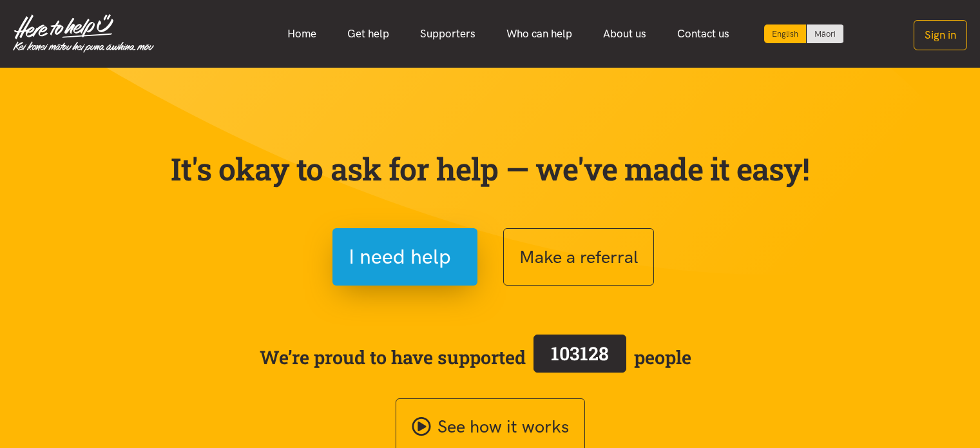 Image resolution: width=980 pixels, height=448 pixels. Describe the element at coordinates (940, 35) in the screenshot. I see `button: Sign in` at that location.